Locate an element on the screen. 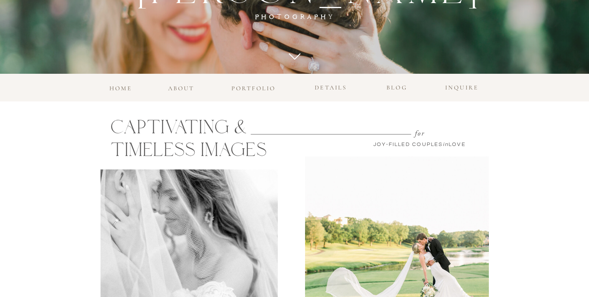  a: INQUIRE is located at coordinates (462, 86).